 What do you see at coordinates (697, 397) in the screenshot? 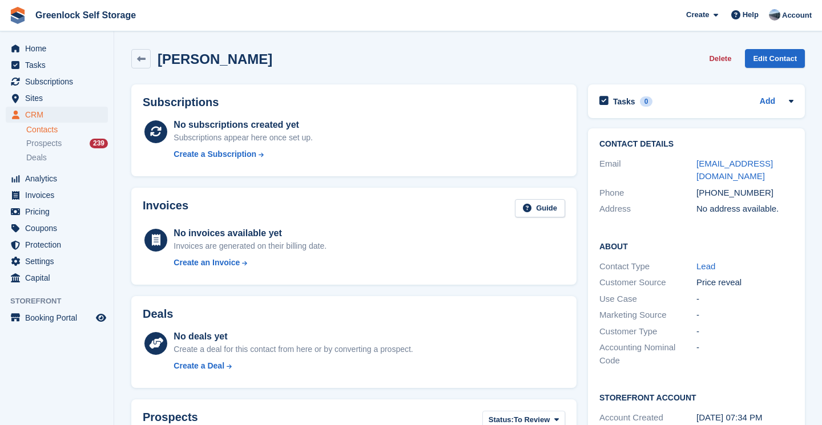
I see `h2: Storefront Account` at bounding box center [697, 397].